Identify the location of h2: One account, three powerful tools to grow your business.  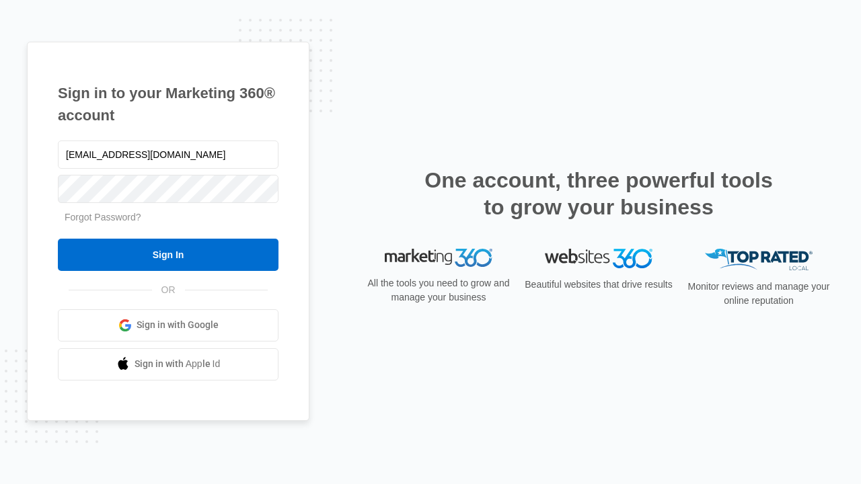
(599, 194).